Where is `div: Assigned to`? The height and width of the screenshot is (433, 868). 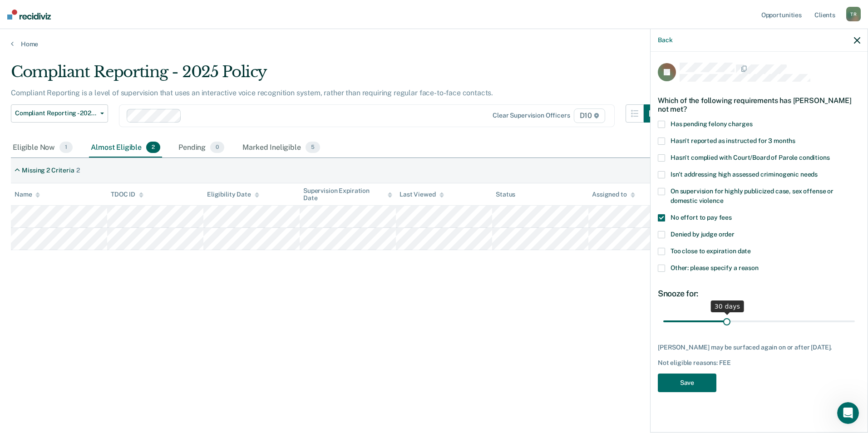
div: Assigned to is located at coordinates (613, 195).